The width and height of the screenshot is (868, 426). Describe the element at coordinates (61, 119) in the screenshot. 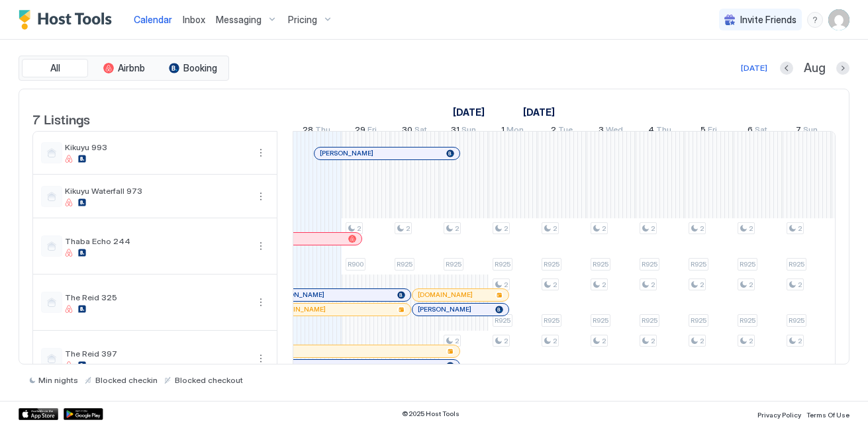

I see `span: 7 Listings` at that location.